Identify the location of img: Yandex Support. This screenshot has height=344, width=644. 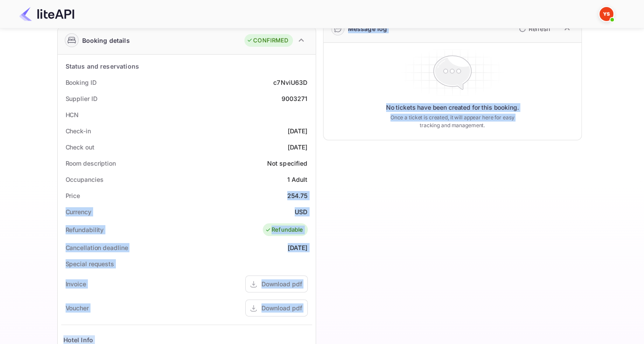
(606, 14).